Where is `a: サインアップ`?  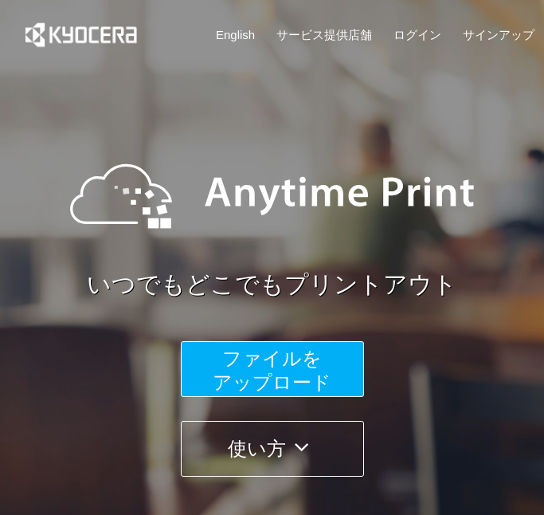 a: サインアップ is located at coordinates (499, 34).